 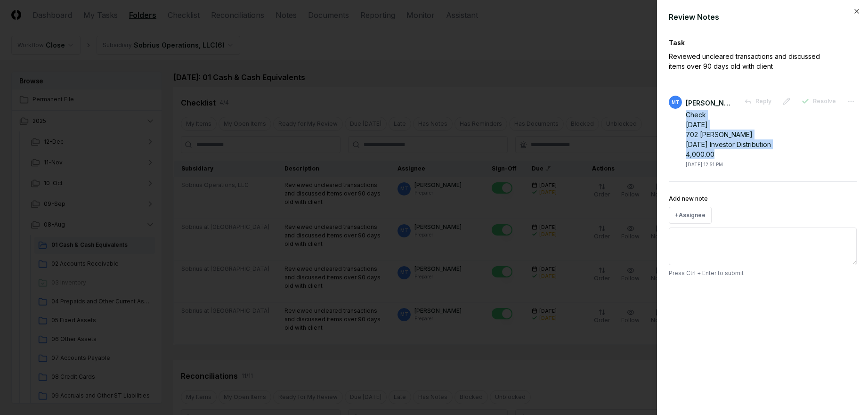 I want to click on div: Task, so click(x=763, y=42).